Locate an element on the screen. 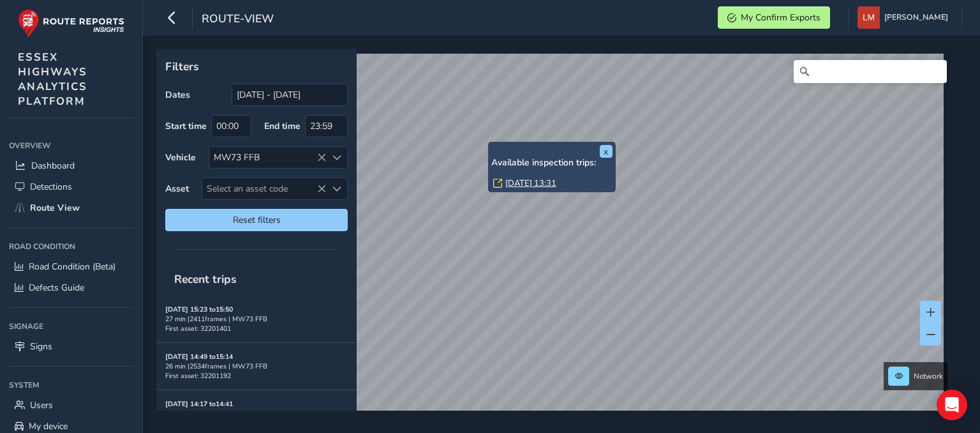 This screenshot has width=980, height=433. div: 27 min | 2411 frames | MW73 FFB is located at coordinates (257, 319).